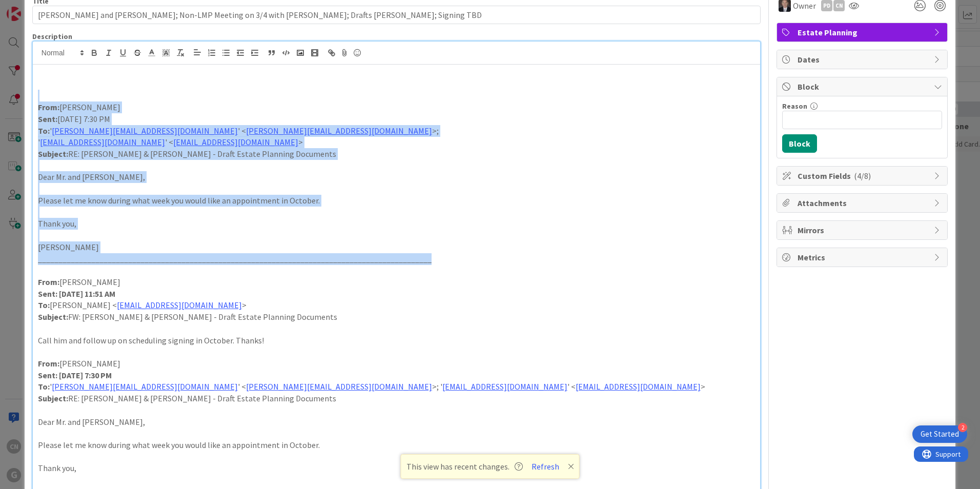 The width and height of the screenshot is (980, 489). I want to click on button: Block, so click(799, 143).